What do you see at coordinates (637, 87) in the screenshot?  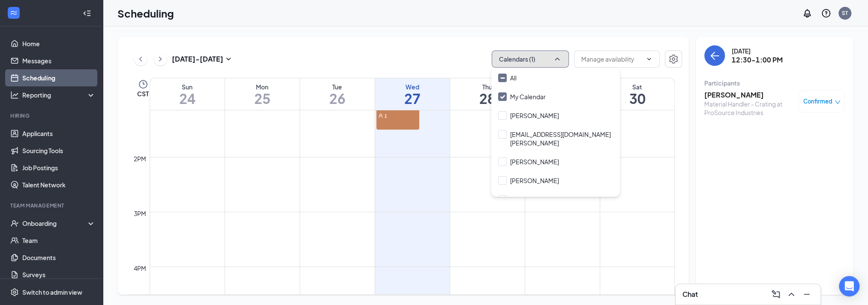 I see `div: Sat` at bounding box center [637, 87].